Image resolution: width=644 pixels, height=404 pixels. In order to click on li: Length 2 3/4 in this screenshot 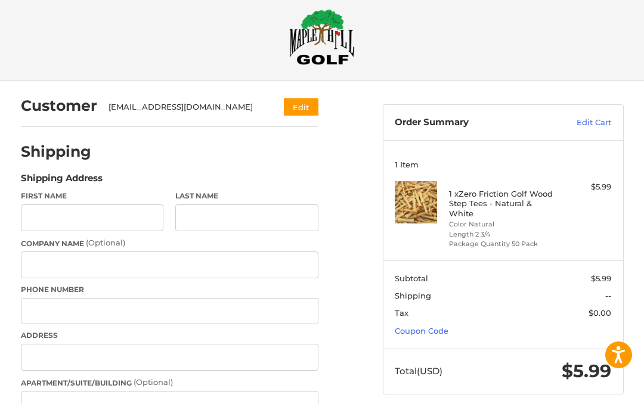, I will do `click(501, 234)`.